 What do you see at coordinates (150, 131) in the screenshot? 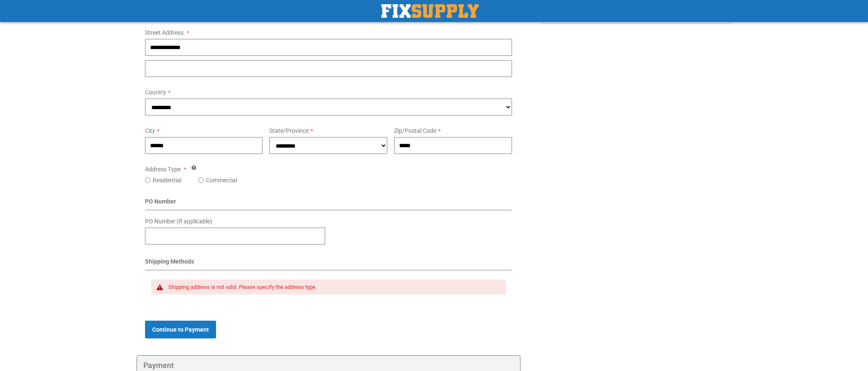
I see `span: City` at bounding box center [150, 131].